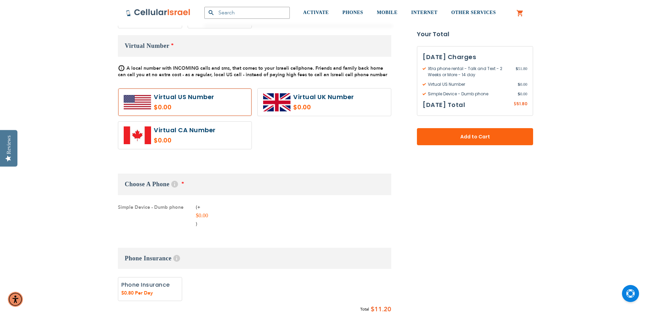 Image resolution: width=651 pixels, height=314 pixels. What do you see at coordinates (202, 215) in the screenshot?
I see `span: $0.00` at bounding box center [202, 215].